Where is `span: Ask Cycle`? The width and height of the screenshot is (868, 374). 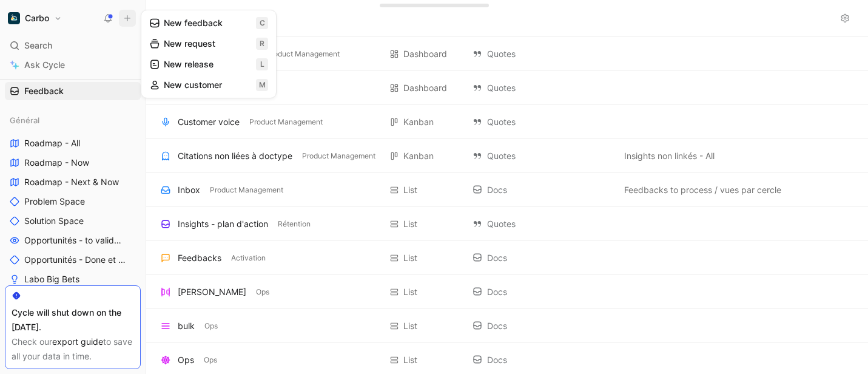
span: Ask Cycle is located at coordinates (44, 65).